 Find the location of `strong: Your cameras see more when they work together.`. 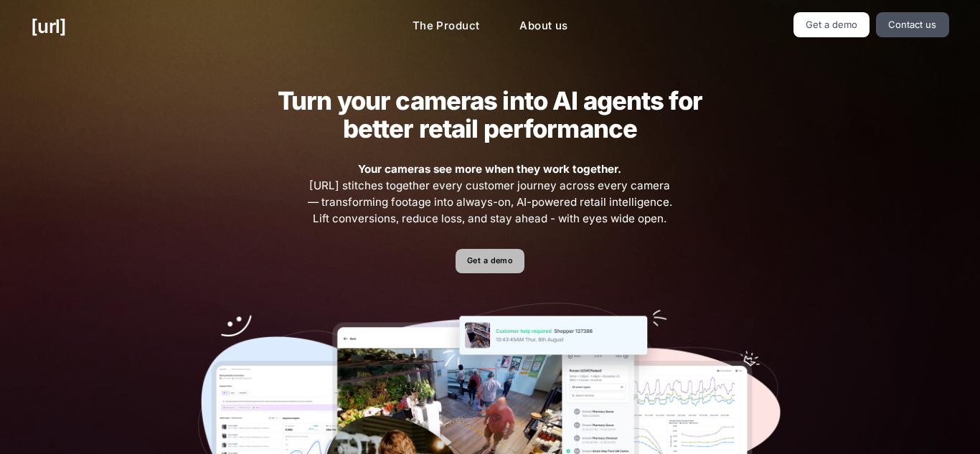

strong: Your cameras see more when they work together. is located at coordinates (489, 169).